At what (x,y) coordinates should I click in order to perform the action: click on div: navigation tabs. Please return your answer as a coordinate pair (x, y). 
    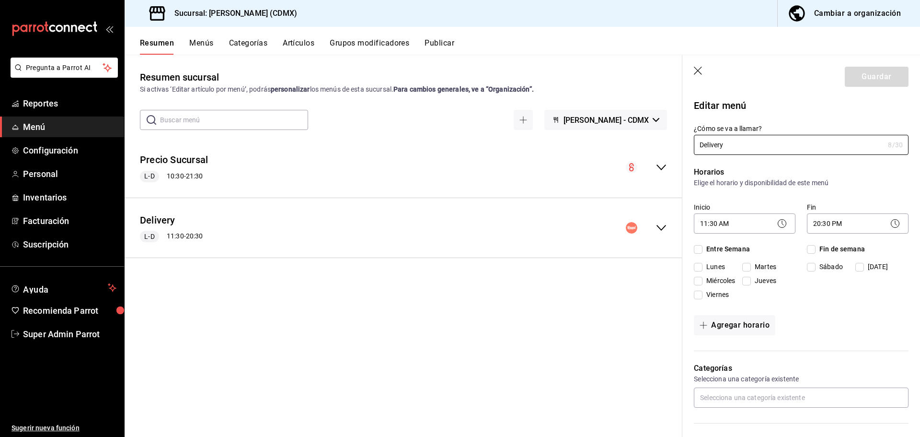
    Looking at the image, I should click on (530, 46).